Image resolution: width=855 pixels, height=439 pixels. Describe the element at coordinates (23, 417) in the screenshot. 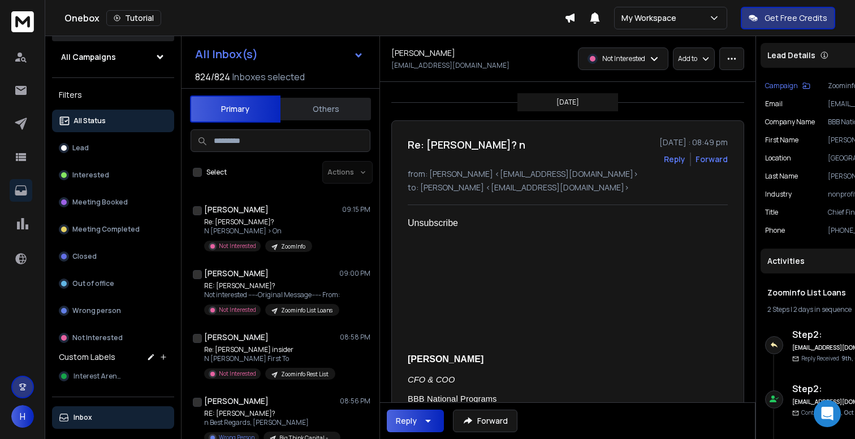

I see `span: H` at that location.